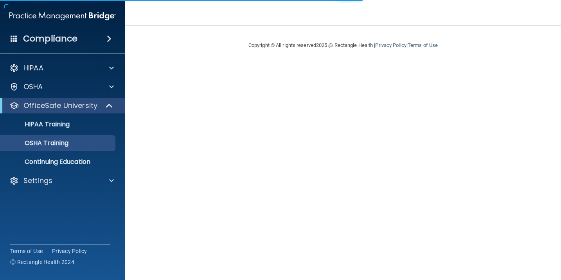 This screenshot has height=280, width=561. What do you see at coordinates (58, 162) in the screenshot?
I see `p: Continuing Education` at bounding box center [58, 162].